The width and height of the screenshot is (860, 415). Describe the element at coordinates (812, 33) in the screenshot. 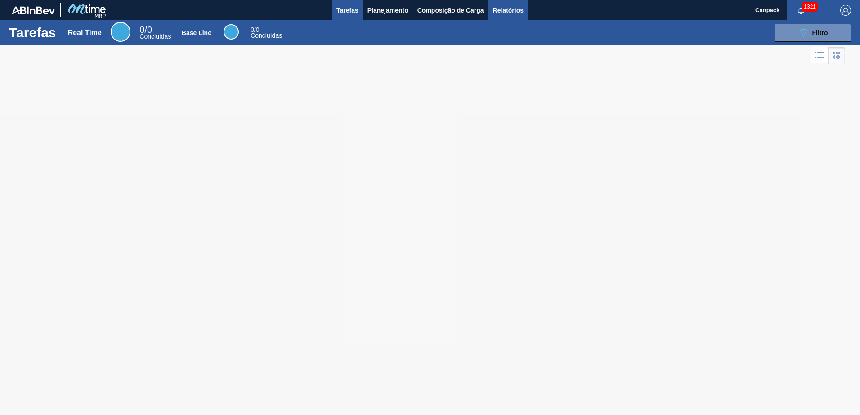

I see `button: Filtro` at that location.